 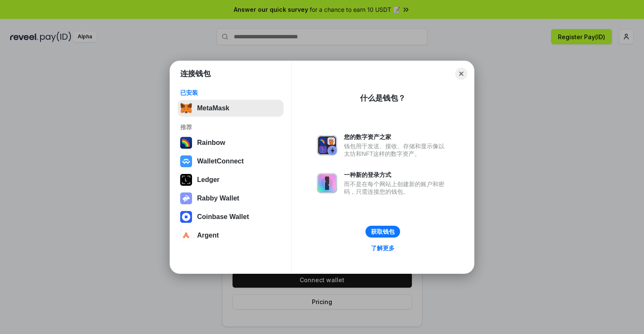 I want to click on div: 钱包用于发送、接收、存储和显示像以太坊和NFT这样的数字资产。, so click(x=397, y=150).